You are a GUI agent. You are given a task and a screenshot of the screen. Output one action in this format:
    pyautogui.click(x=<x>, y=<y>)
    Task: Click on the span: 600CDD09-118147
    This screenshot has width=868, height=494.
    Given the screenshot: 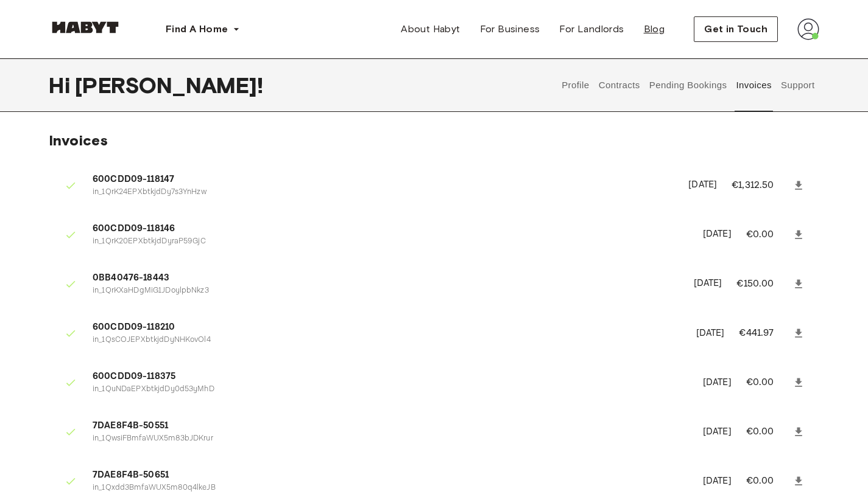 What is the action you would take?
    pyautogui.click(x=383, y=180)
    